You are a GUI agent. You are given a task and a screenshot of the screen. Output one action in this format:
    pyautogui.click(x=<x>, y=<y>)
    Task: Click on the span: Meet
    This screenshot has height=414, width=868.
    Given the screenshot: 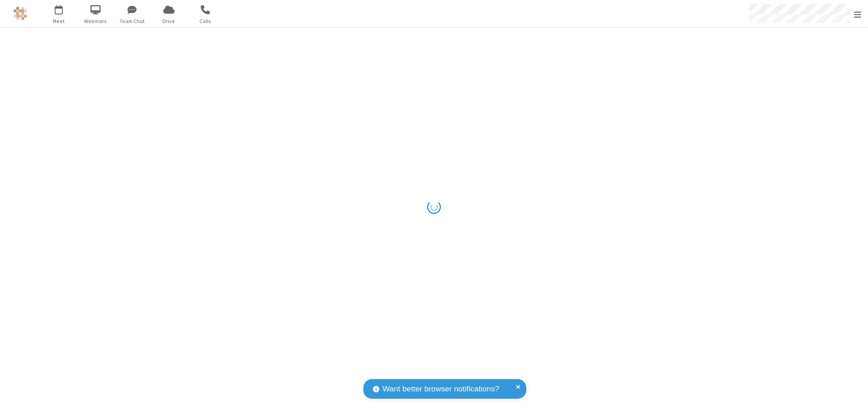 What is the action you would take?
    pyautogui.click(x=59, y=21)
    